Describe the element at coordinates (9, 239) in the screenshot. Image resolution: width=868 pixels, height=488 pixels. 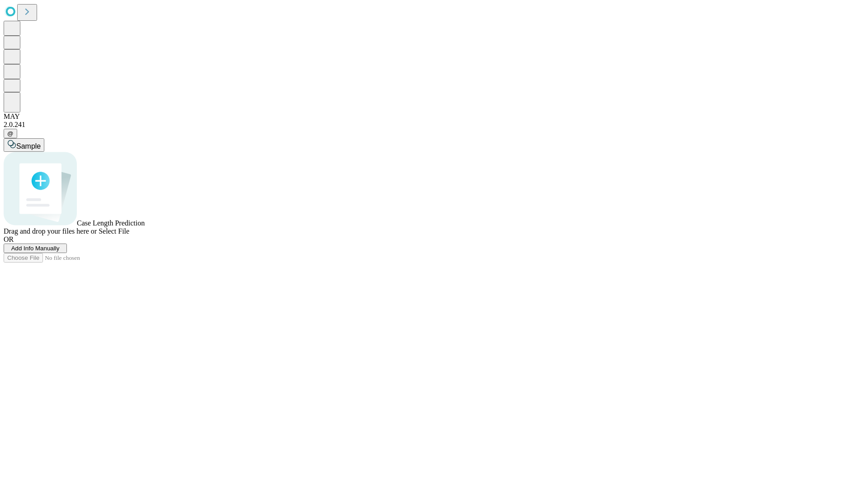
I see `span: OR` at that location.